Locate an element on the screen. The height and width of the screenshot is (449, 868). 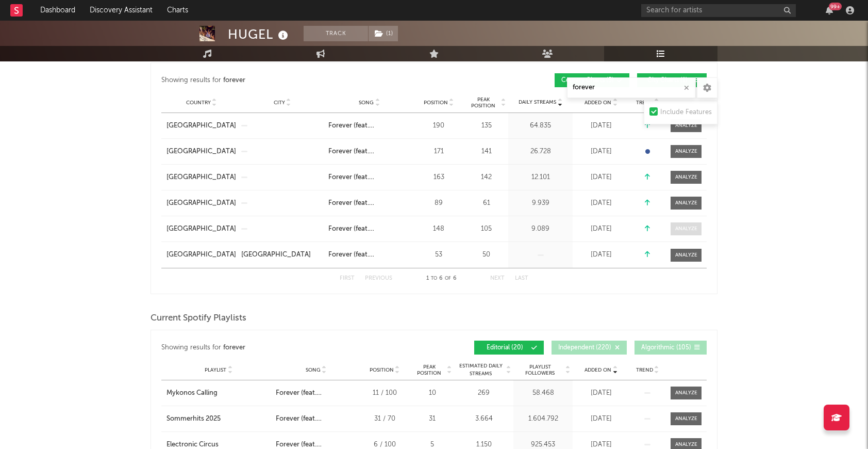
div: 148 is located at coordinates (439, 229).